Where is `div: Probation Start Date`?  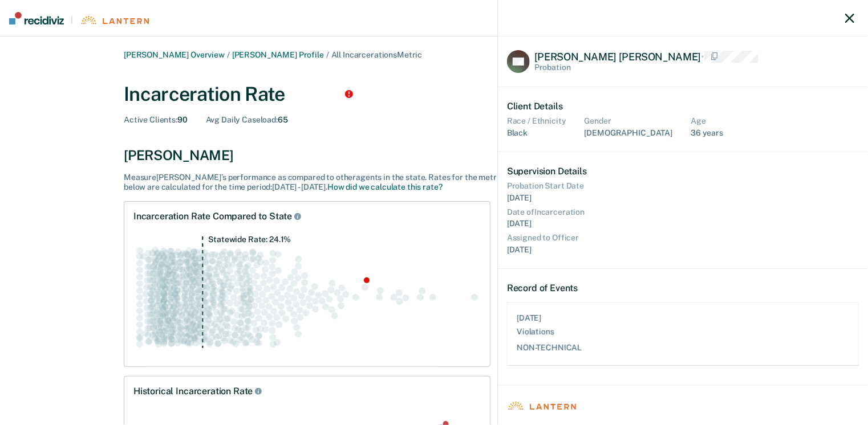
div: Probation Start Date is located at coordinates (683, 186).